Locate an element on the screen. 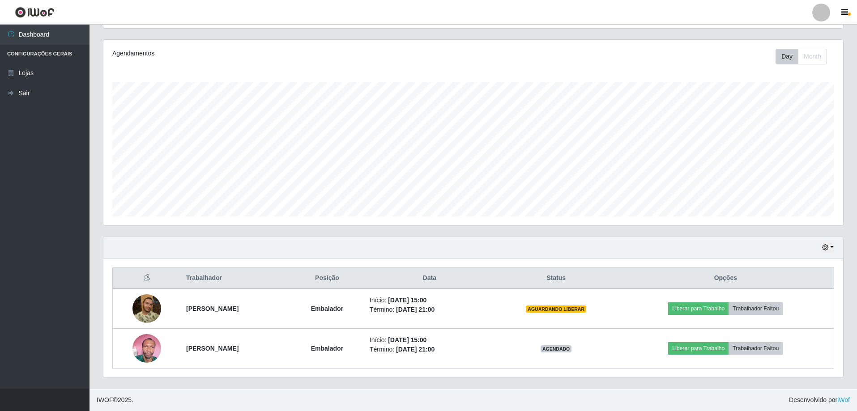  img: CoreUI Logo is located at coordinates (34, 12).